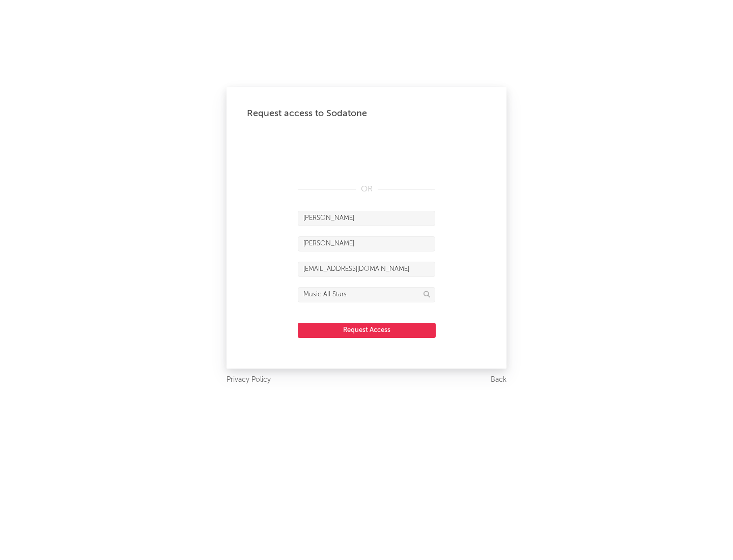 Image resolution: width=733 pixels, height=560 pixels. I want to click on input: First Name, so click(366, 218).